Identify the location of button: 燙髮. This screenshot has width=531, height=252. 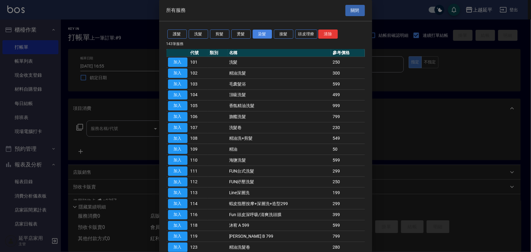
(241, 34).